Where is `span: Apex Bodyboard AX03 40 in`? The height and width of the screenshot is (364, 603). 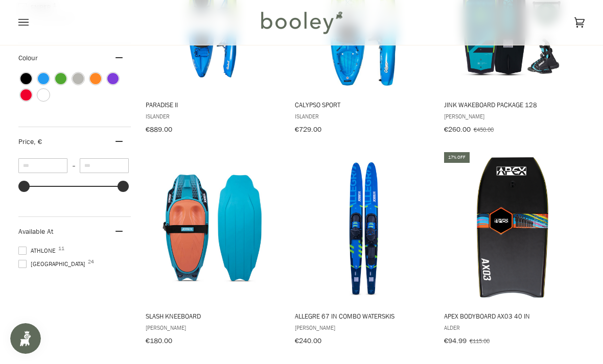
span: Apex Bodyboard AX03 40 in is located at coordinates (512, 316).